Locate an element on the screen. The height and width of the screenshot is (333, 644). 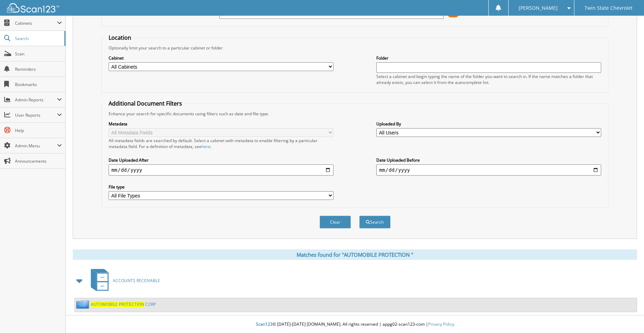
span: Search is located at coordinates (38, 38).